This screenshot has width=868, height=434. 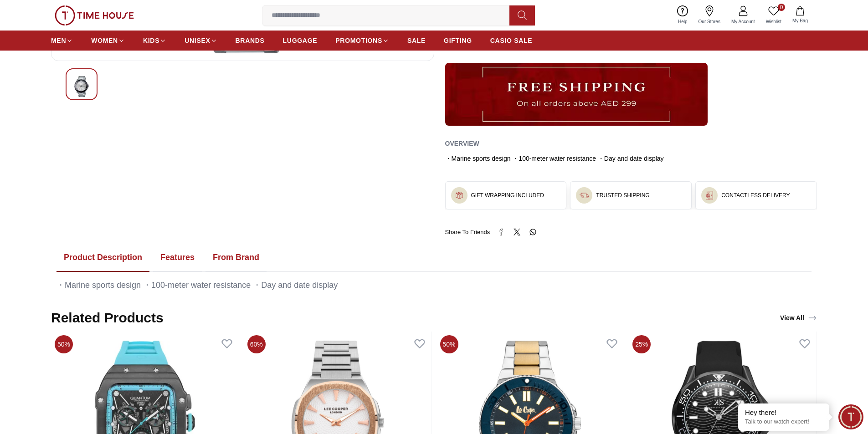 I want to click on a: MEN, so click(x=62, y=40).